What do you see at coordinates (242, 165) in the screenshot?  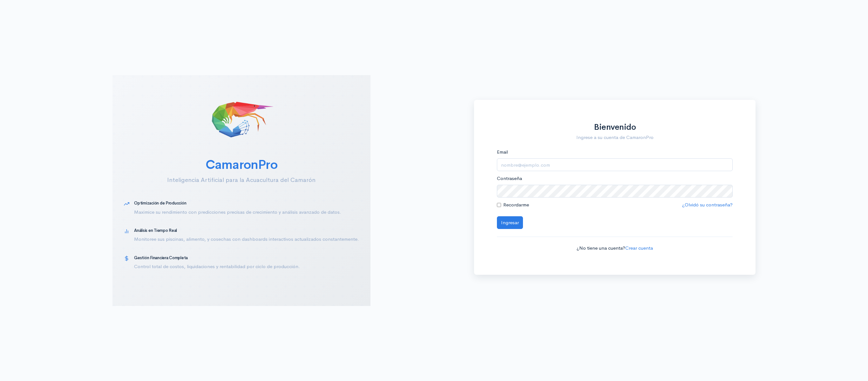 I see `h2: CamaronPro` at bounding box center [242, 165].